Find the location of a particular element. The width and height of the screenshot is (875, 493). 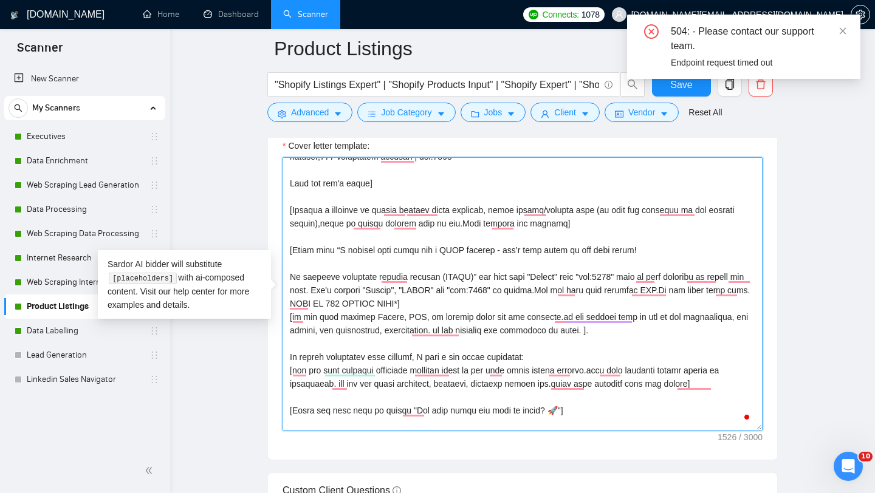

span: Advanced is located at coordinates (310, 112).